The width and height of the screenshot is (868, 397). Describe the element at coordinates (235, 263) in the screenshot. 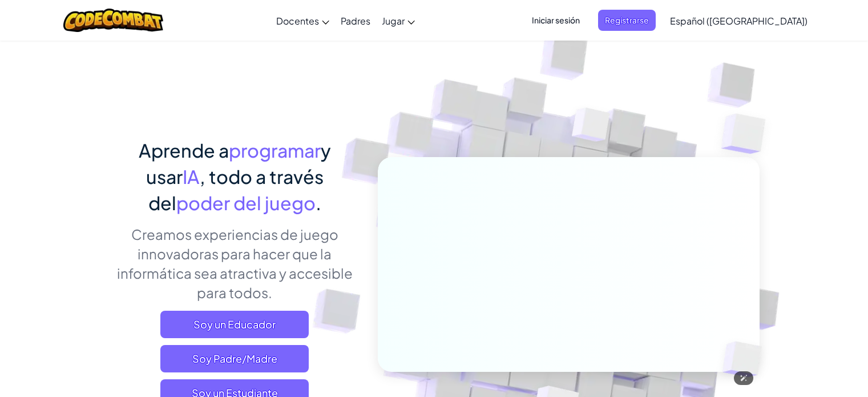

I see `p: Creamos experiencias de juego innovadoras para hacer que la informática sea atractiva y accesible...` at that location.